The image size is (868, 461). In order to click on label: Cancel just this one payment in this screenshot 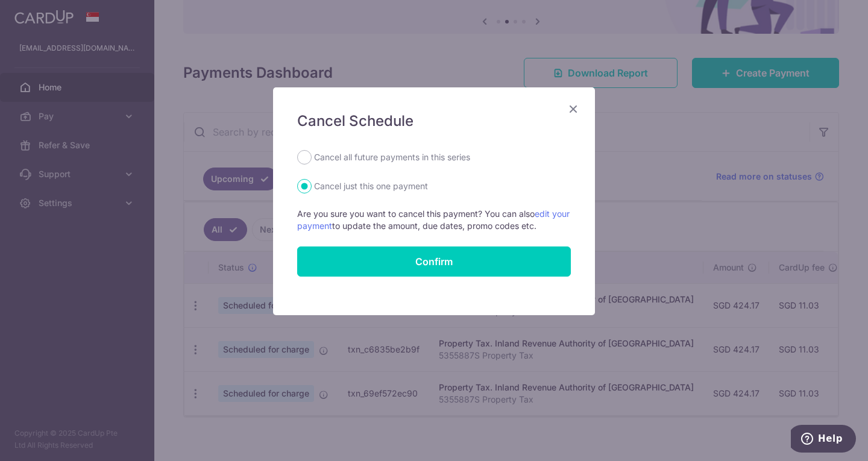, I will do `click(370, 186)`.